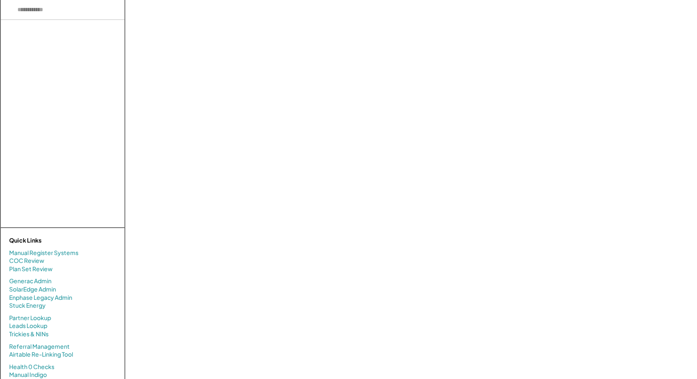  Describe the element at coordinates (30, 318) in the screenshot. I see `a: Partner Lookup` at that location.